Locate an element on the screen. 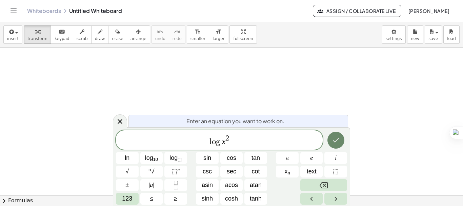  span: asin is located at coordinates (207, 185).